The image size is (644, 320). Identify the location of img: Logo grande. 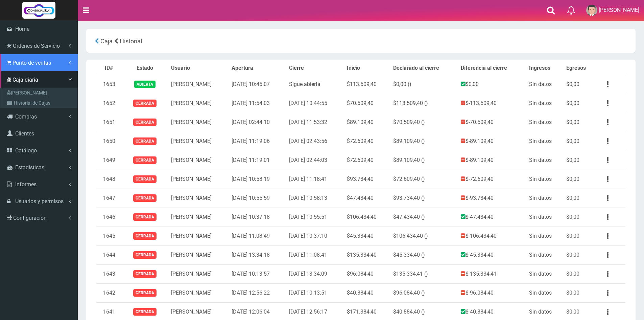
(39, 10).